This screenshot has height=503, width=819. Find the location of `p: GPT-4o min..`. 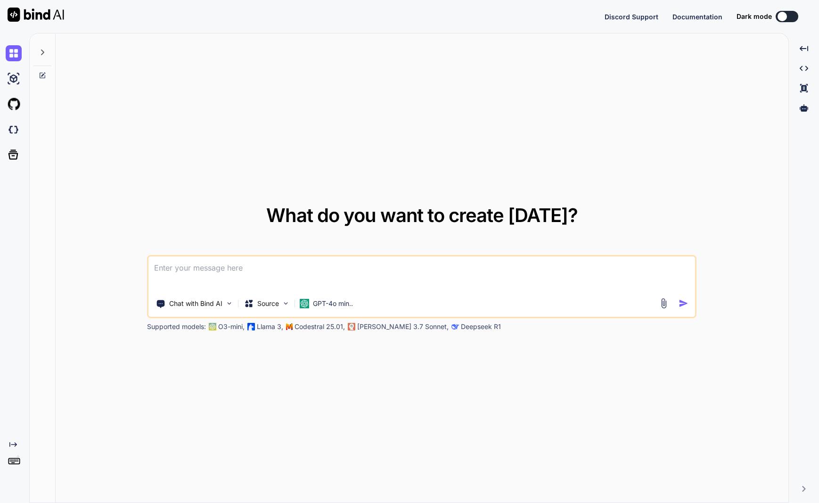

p: GPT-4o min.. is located at coordinates (333, 304).